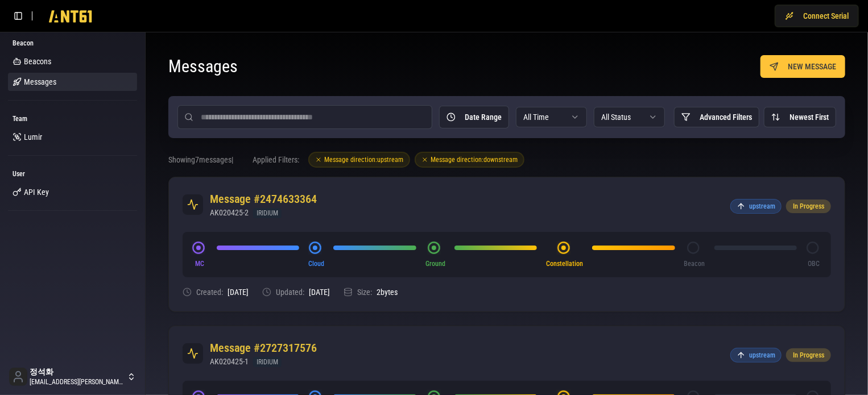 This screenshot has width=868, height=395. What do you see at coordinates (469, 160) in the screenshot?
I see `div: Message direction: downstream` at bounding box center [469, 160].